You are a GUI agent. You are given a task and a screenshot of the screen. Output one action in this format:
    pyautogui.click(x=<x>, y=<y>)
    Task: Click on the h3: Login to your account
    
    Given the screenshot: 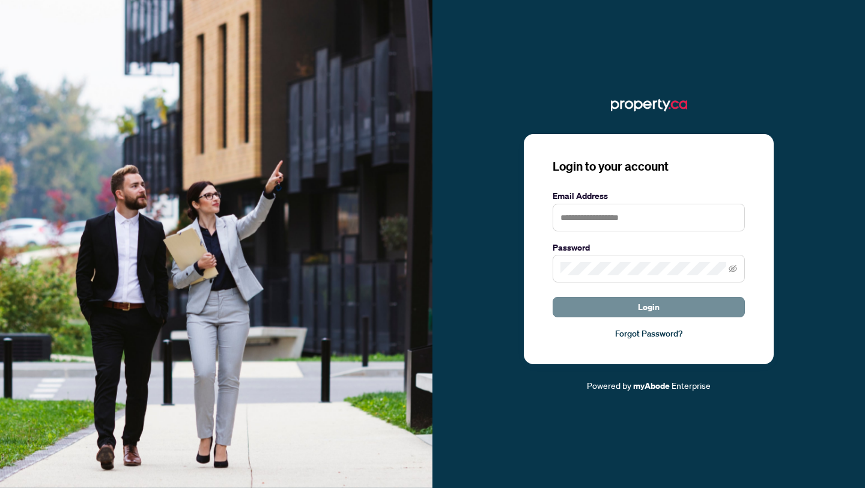 What is the action you would take?
    pyautogui.click(x=649, y=166)
    